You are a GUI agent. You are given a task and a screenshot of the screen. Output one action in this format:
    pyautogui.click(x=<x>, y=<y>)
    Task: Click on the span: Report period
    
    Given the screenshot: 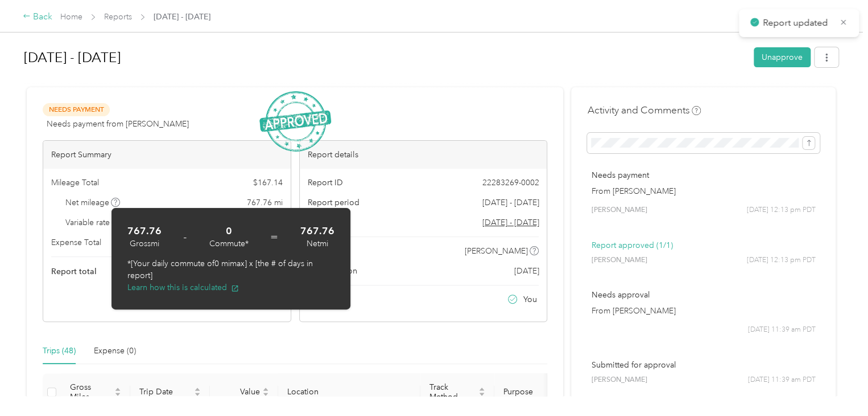 What is the action you would take?
    pyautogui.click(x=334, y=202)
    